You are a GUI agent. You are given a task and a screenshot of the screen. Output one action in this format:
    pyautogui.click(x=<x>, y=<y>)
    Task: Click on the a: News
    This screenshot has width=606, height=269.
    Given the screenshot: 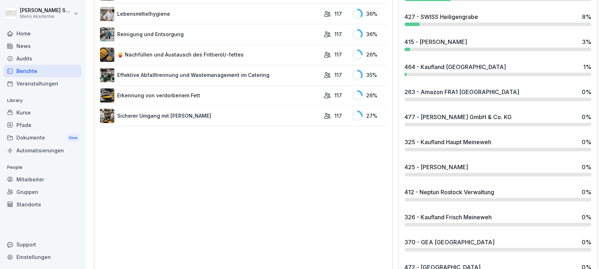 What is the action you would take?
    pyautogui.click(x=43, y=46)
    